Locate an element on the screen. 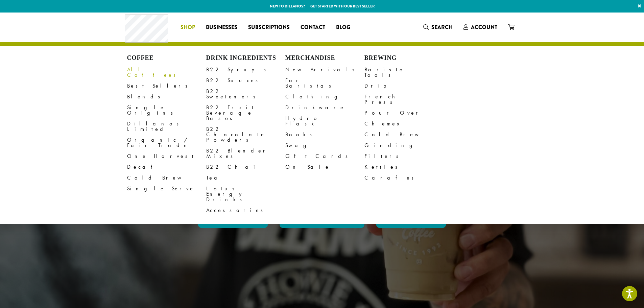 The height and width of the screenshot is (308, 644). a: B22 Chai is located at coordinates (245, 167).